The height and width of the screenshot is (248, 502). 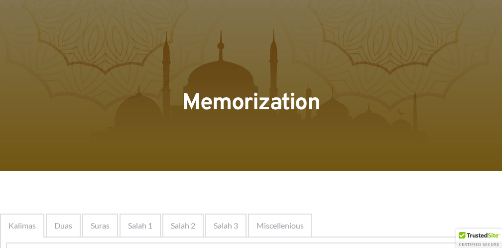 What do you see at coordinates (226, 225) in the screenshot?
I see `span: Salah 3` at bounding box center [226, 225].